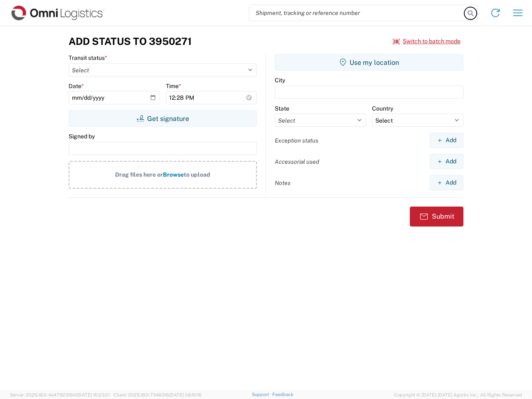 The image size is (532, 399). Describe the element at coordinates (157, 395) in the screenshot. I see `span: Client: 2025.18.0-7346316` at that location.